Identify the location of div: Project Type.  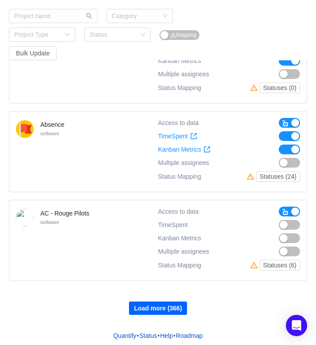
(37, 35).